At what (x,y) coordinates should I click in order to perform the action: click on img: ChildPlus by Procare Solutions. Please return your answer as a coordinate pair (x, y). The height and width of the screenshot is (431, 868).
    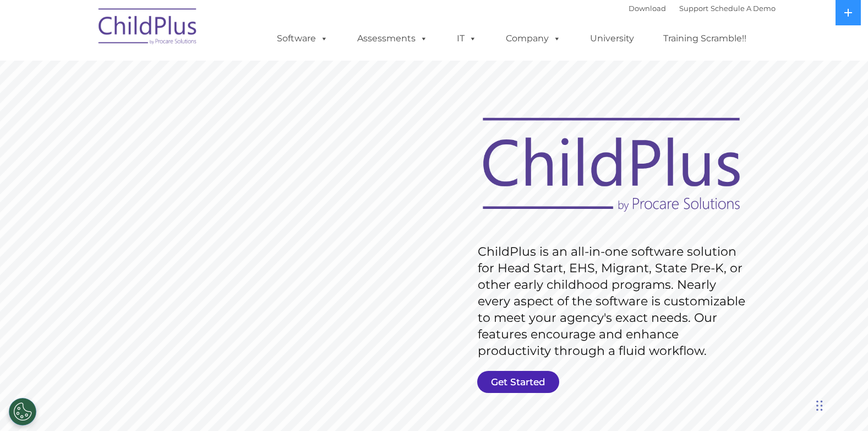
    Looking at the image, I should click on (148, 28).